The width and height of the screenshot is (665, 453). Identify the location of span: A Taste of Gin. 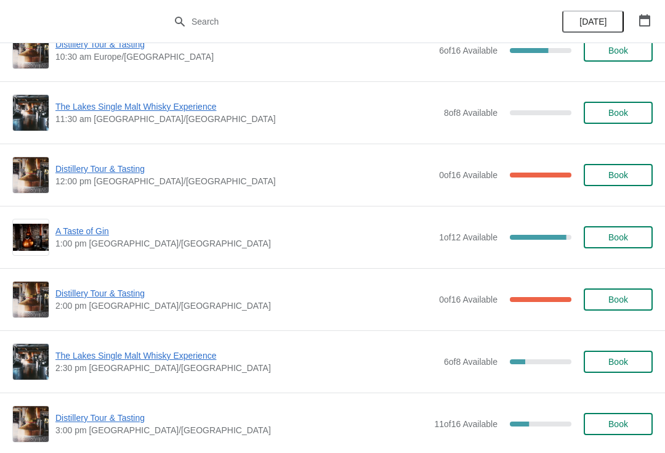
(244, 231).